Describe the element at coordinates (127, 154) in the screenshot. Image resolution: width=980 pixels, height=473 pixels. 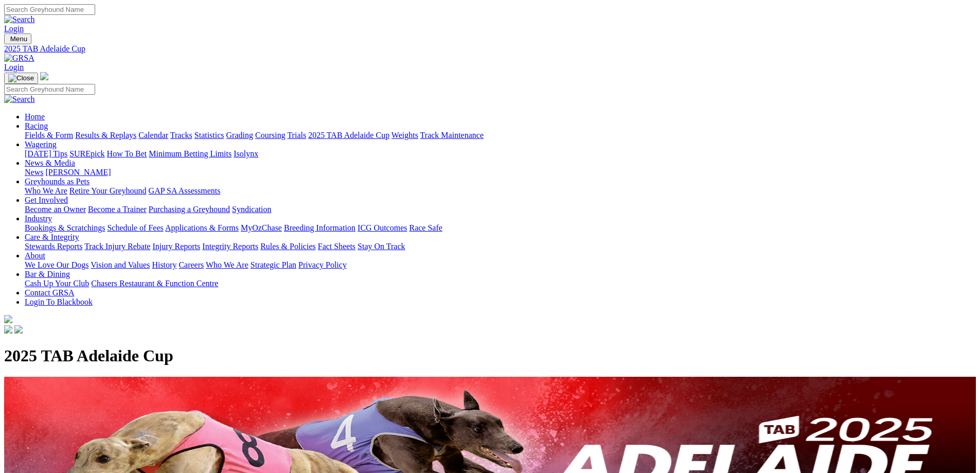
I see `a: How To Bet` at that location.